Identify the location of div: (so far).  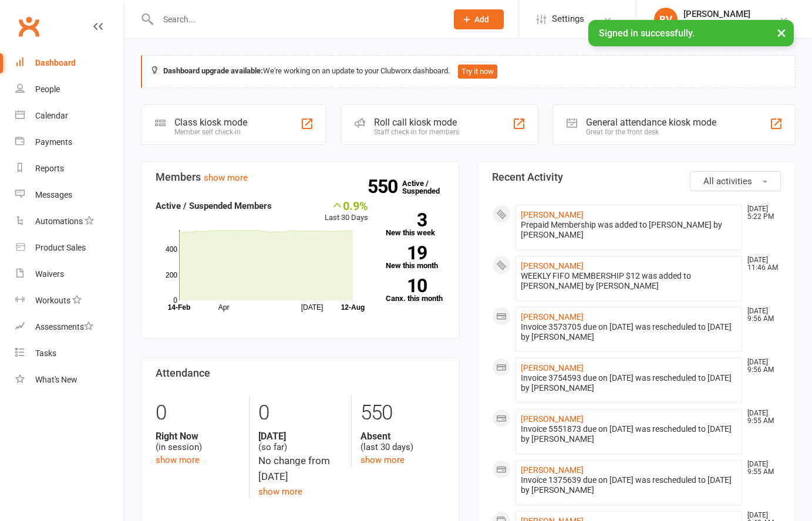
(300, 442).